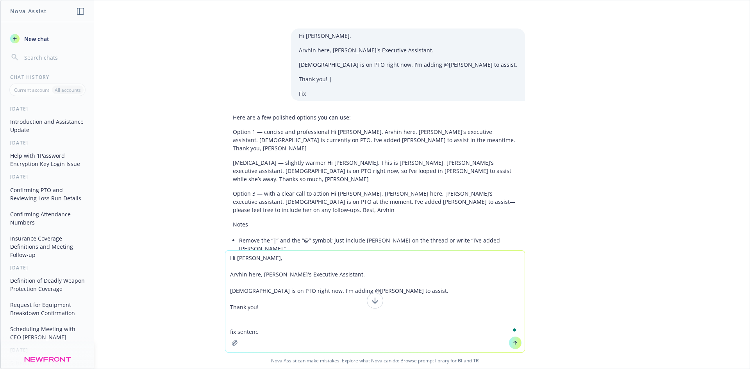 Image resolution: width=750 pixels, height=369 pixels. What do you see at coordinates (47, 160) in the screenshot?
I see `button: Help with 1Password Encryption Key Login Issue` at bounding box center [47, 160].